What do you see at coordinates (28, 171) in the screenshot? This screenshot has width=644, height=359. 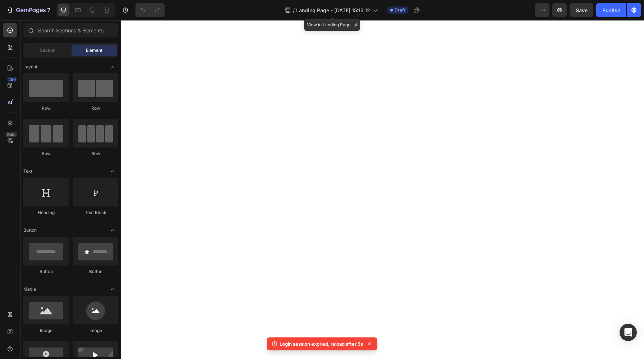 I see `span: Text` at bounding box center [28, 171].